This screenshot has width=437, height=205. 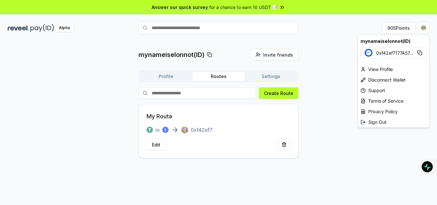 What do you see at coordinates (394, 111) in the screenshot?
I see `div: Privacy Policy` at bounding box center [394, 111].